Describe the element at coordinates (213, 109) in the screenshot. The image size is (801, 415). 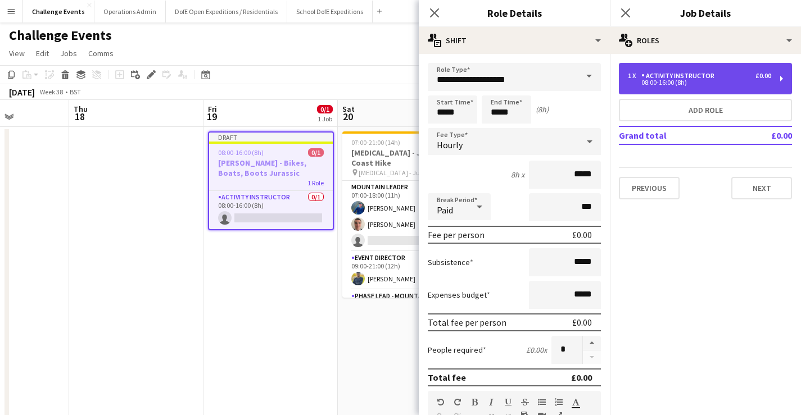
I see `span: Fri` at that location.